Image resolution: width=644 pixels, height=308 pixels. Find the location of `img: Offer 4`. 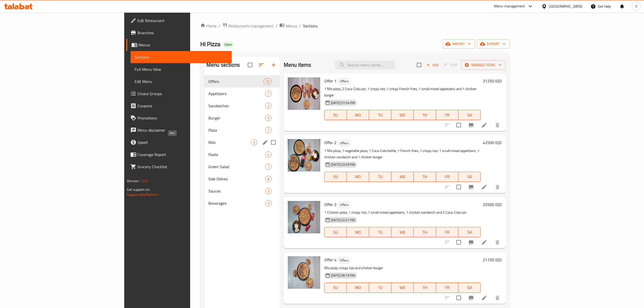

img: Offer 4 is located at coordinates (304, 272).